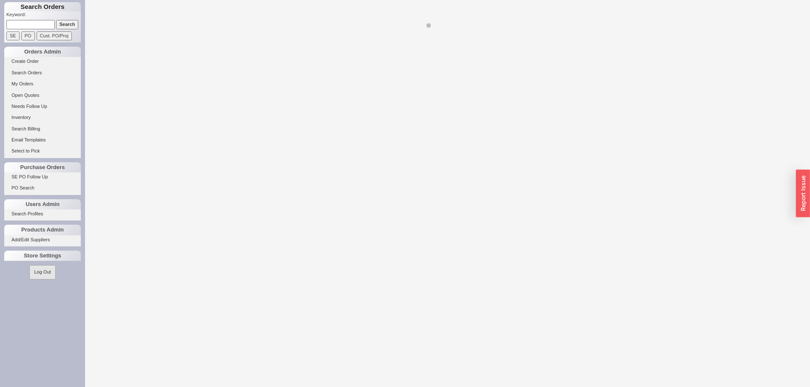  What do you see at coordinates (29, 106) in the screenshot?
I see `span: Needs Follow Up` at bounding box center [29, 106].